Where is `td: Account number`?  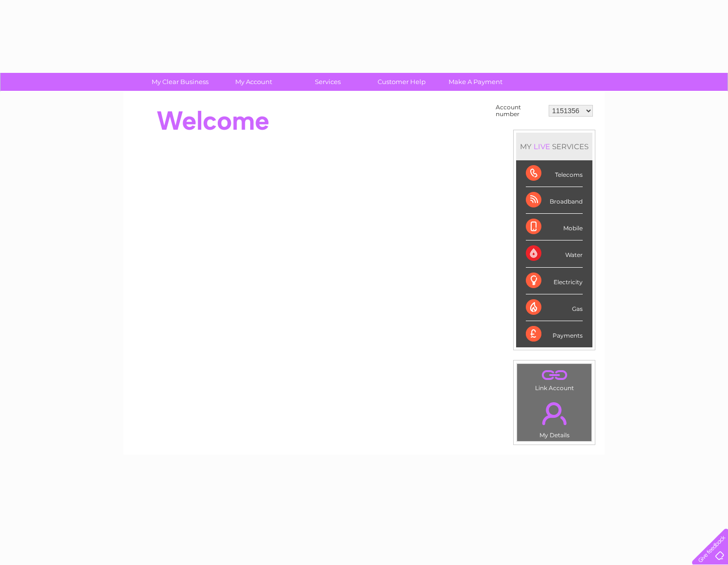
td: Account number is located at coordinates (520, 111).